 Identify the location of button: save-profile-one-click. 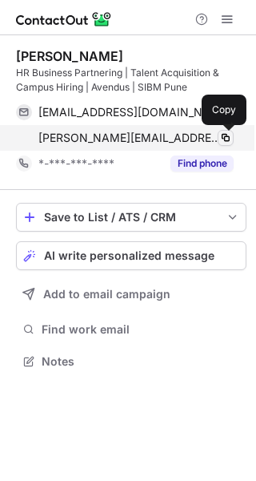
(131, 217).